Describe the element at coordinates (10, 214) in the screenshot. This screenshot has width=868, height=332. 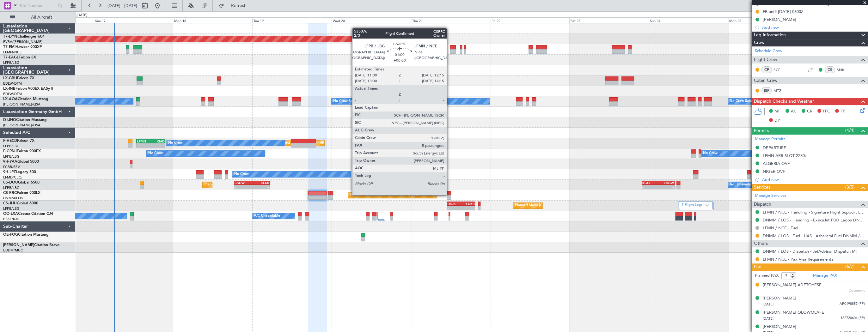
I see `span: OO-LXA` at that location.